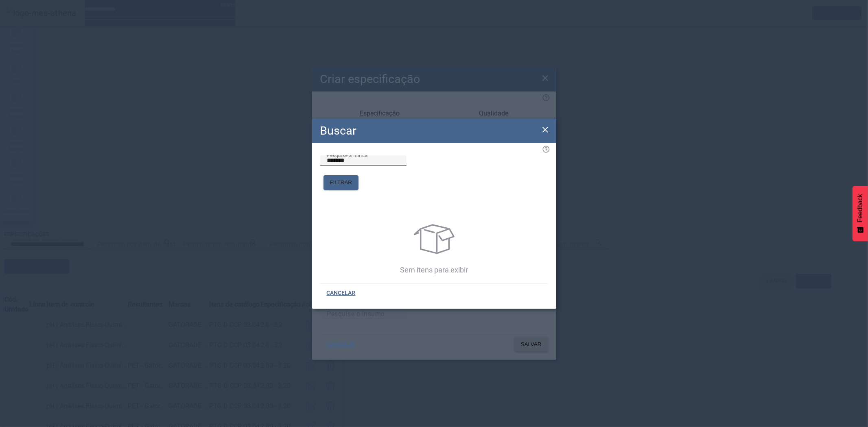 This screenshot has height=427, width=868. Describe the element at coordinates (531, 345) in the screenshot. I see `span: SALVAR` at that location.